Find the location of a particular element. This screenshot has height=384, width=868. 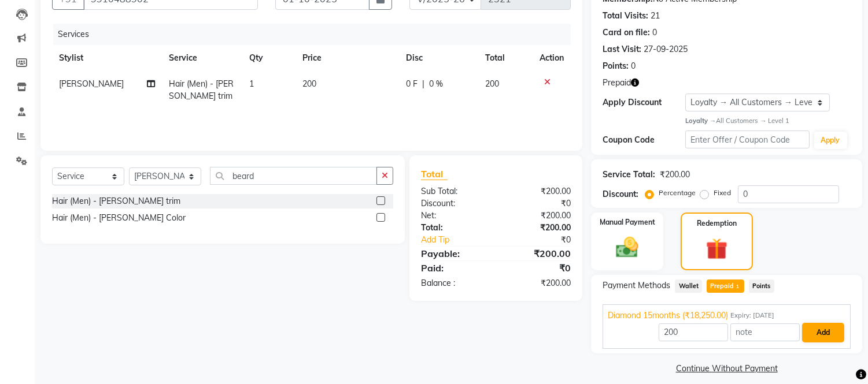

div: Total Visits: is located at coordinates (625, 15).